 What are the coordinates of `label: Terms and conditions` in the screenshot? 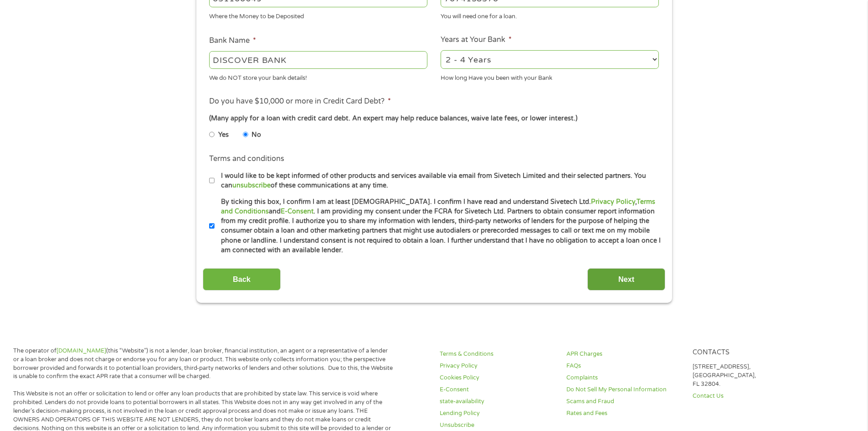 It's located at (247, 159).